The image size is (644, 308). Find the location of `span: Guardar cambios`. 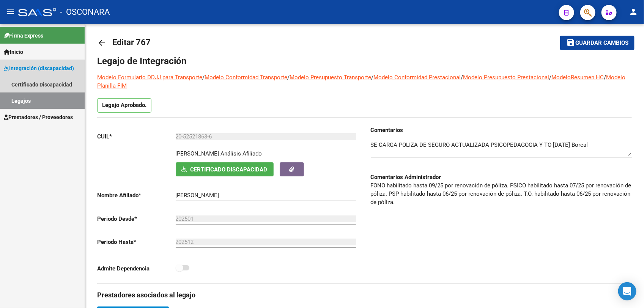

span: Guardar cambios is located at coordinates (602, 43).